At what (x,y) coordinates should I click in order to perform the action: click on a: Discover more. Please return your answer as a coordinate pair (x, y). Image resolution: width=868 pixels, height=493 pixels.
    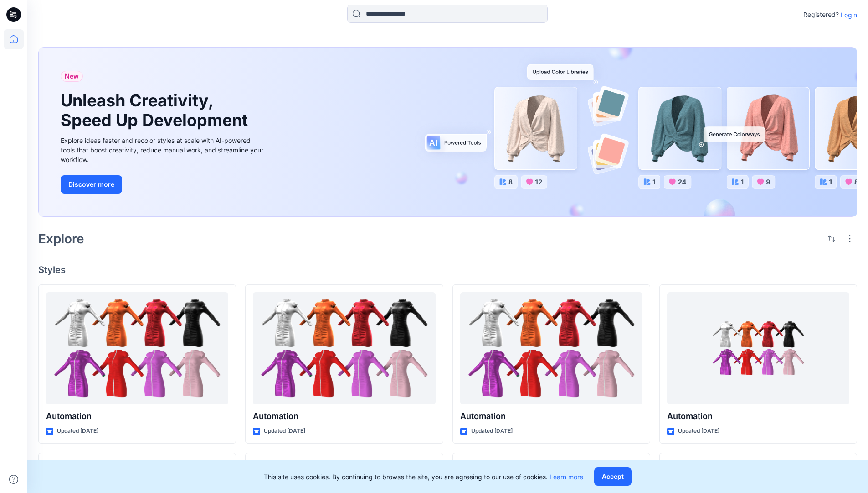
    Looking at the image, I should click on (163, 184).